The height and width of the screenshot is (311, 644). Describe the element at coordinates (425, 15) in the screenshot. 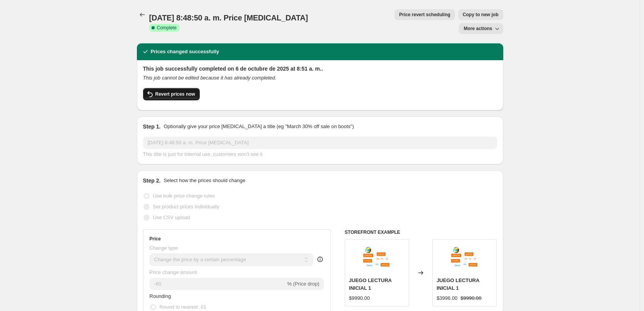

I see `span: Price revert scheduling` at that location.